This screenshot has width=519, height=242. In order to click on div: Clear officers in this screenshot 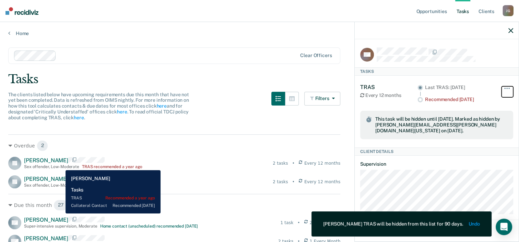, I will do `click(316, 55)`.